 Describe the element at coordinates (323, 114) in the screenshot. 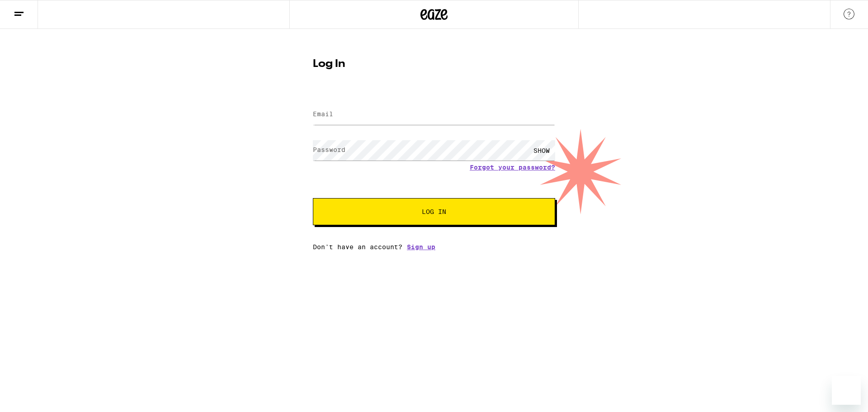

I see `label: Email` at that location.